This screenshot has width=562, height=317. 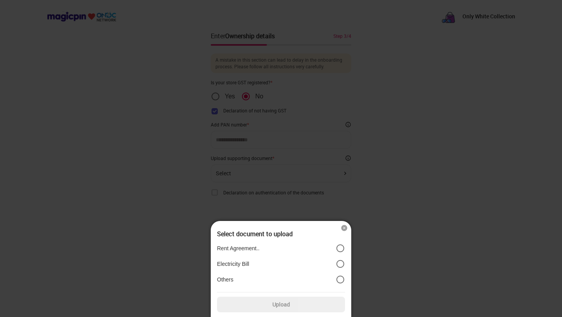 What do you see at coordinates (238, 248) in the screenshot?
I see `p: Rent Agreement..` at bounding box center [238, 248].